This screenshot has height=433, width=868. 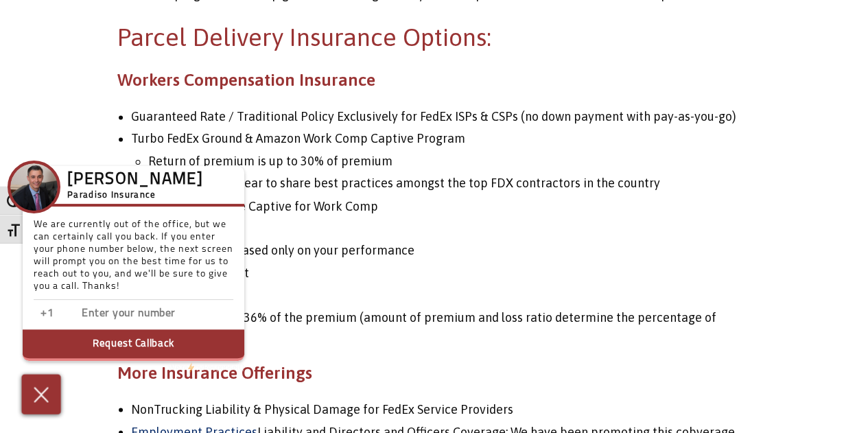 What do you see at coordinates (441, 228) in the screenshot?
I see `li: PEOs (line haul only)` at bounding box center [441, 228].